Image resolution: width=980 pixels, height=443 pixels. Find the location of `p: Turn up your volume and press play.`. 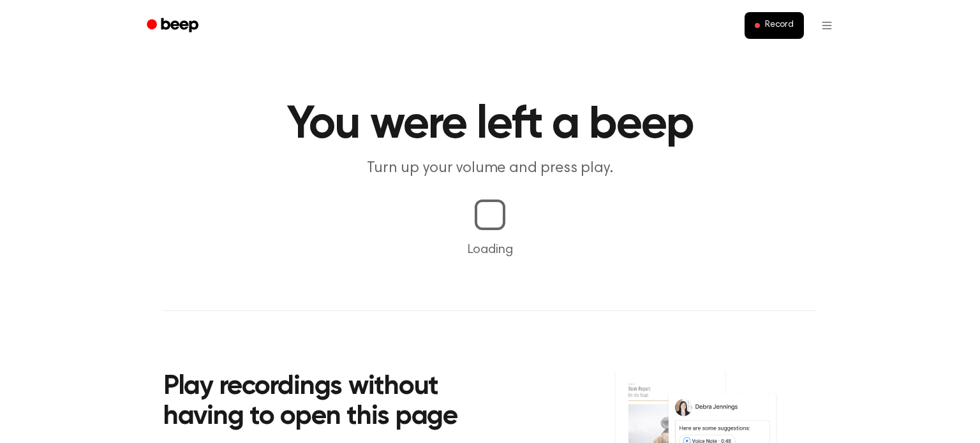

p: Turn up your volume and press play. is located at coordinates (490, 169).